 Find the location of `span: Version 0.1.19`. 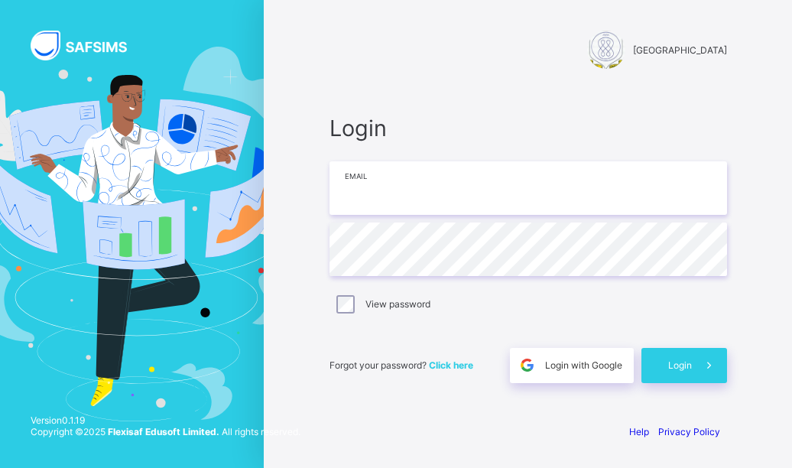

span: Version 0.1.19 is located at coordinates (165, 420).